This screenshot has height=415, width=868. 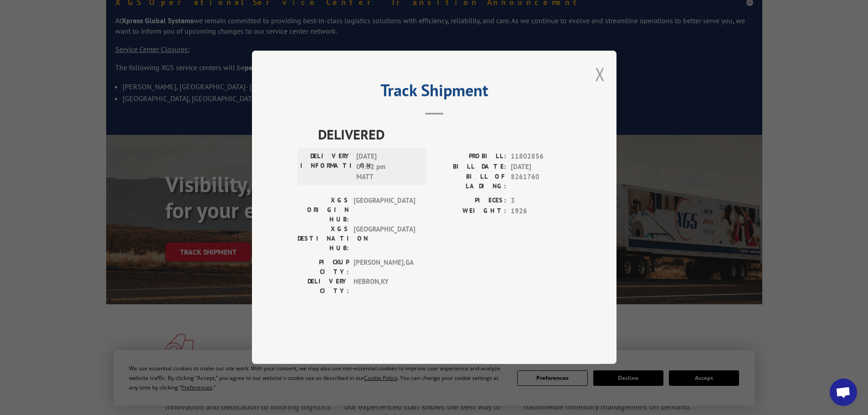 What do you see at coordinates (471, 166) in the screenshot?
I see `label: BILL DATE:` at bounding box center [471, 166].